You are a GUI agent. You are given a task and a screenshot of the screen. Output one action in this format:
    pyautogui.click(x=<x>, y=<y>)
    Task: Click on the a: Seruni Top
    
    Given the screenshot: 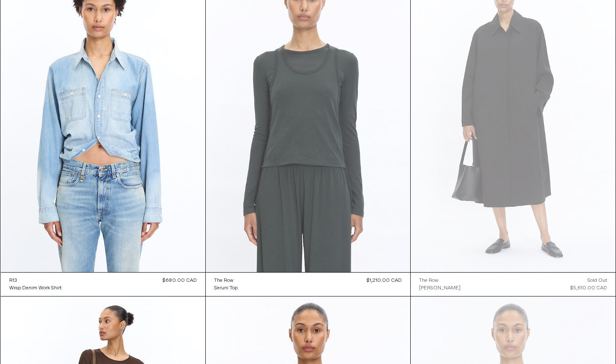 What is the action you would take?
    pyautogui.click(x=226, y=288)
    